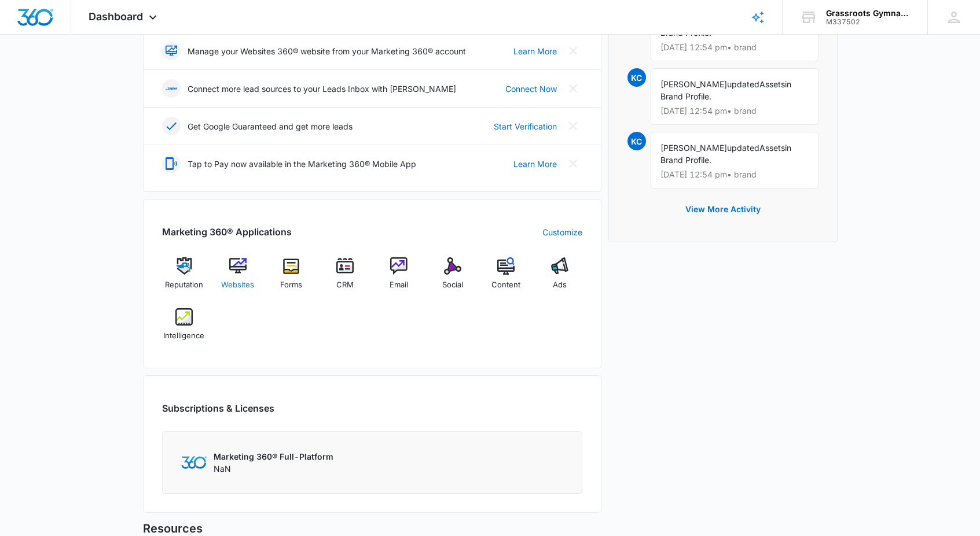  What do you see at coordinates (184, 278) in the screenshot?
I see `a: Reputation` at bounding box center [184, 278].